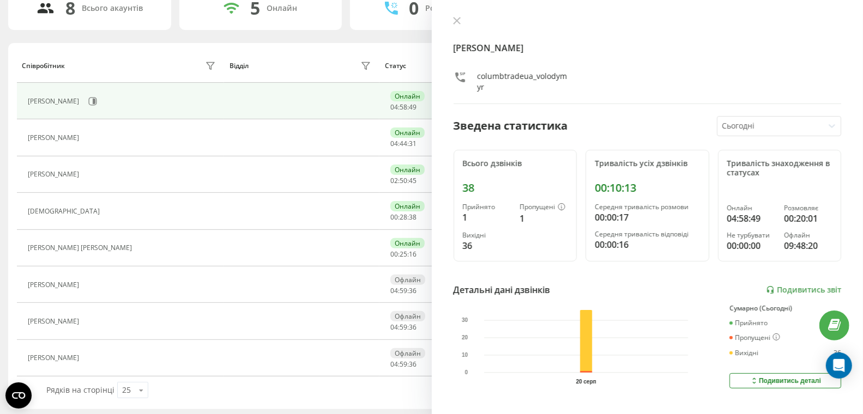 The width and height of the screenshot is (863, 414). What do you see at coordinates (239, 66) in the screenshot?
I see `div: Відділ` at bounding box center [239, 66].